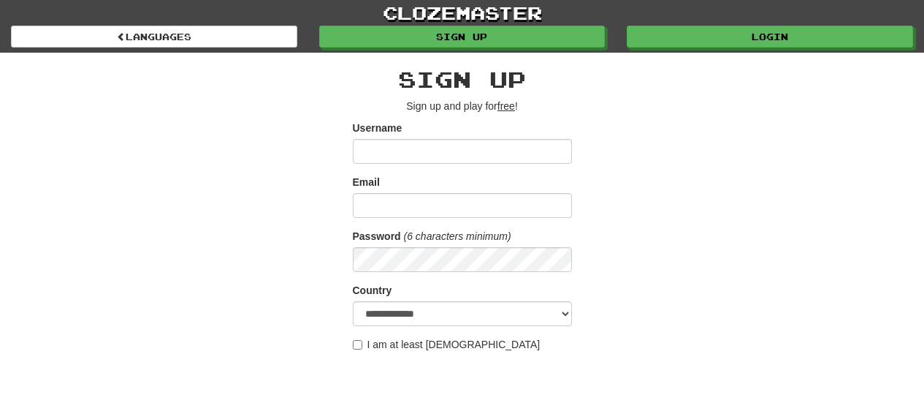  What do you see at coordinates (457, 236) in the screenshot?
I see `em: (6 characters minimum)` at bounding box center [457, 236].